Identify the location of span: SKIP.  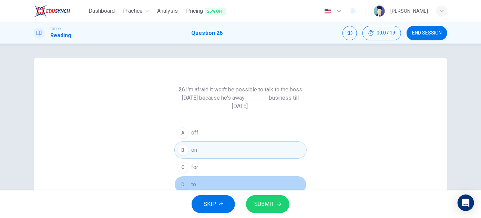
(210, 204).